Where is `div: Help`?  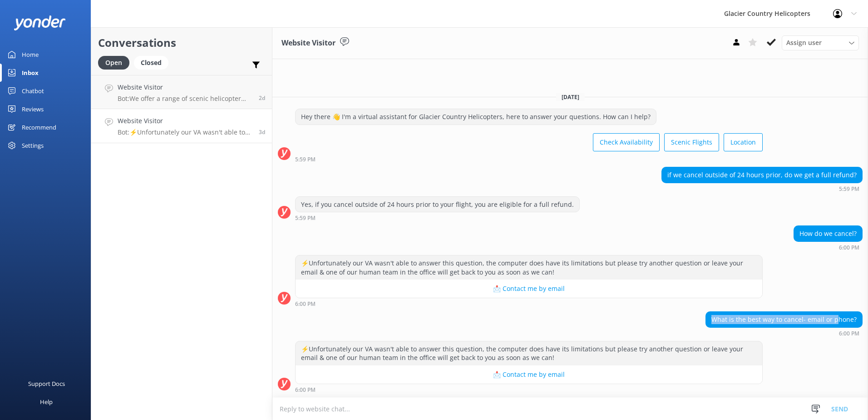 div: Help is located at coordinates (47, 402).